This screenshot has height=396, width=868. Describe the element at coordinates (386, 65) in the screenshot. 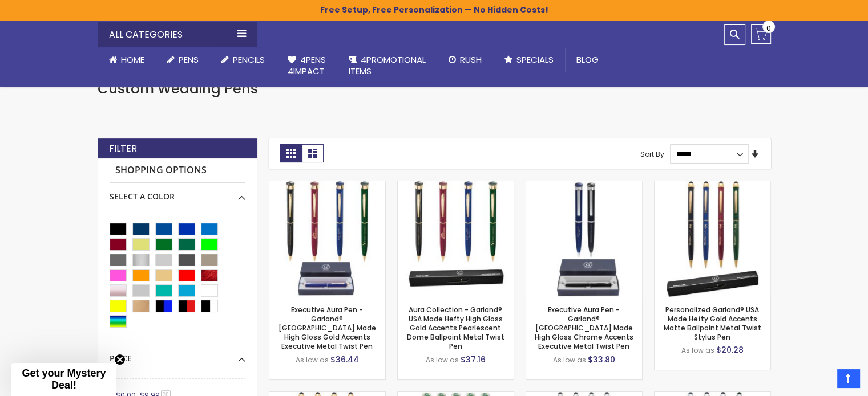

I see `span: 4PROMOTIONAL ITEMS` at that location.